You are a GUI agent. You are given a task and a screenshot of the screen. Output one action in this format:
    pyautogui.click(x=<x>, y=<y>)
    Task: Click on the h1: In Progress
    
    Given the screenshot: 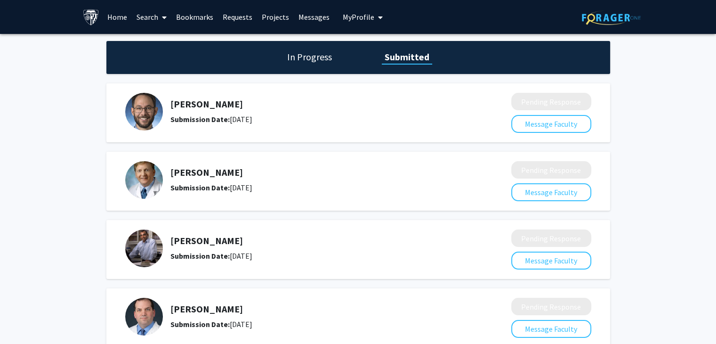 What is the action you would take?
    pyautogui.click(x=309, y=57)
    